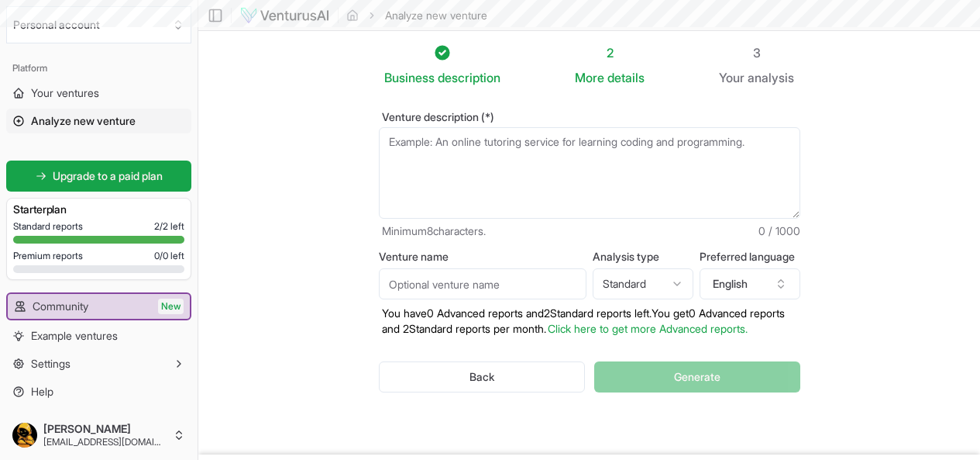  What do you see at coordinates (751, 257) in the screenshot?
I see `label: Preferred language` at bounding box center [751, 257].